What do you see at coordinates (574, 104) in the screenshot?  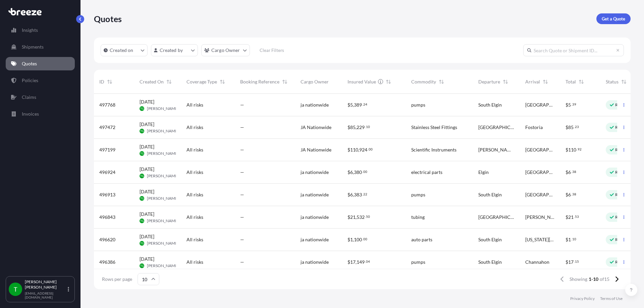 I see `span: 39` at bounding box center [574, 104].